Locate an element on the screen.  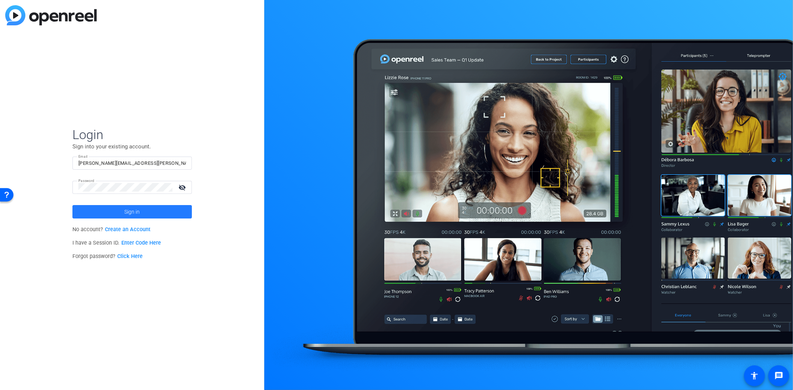
mat-label: Email is located at coordinates (83, 157).